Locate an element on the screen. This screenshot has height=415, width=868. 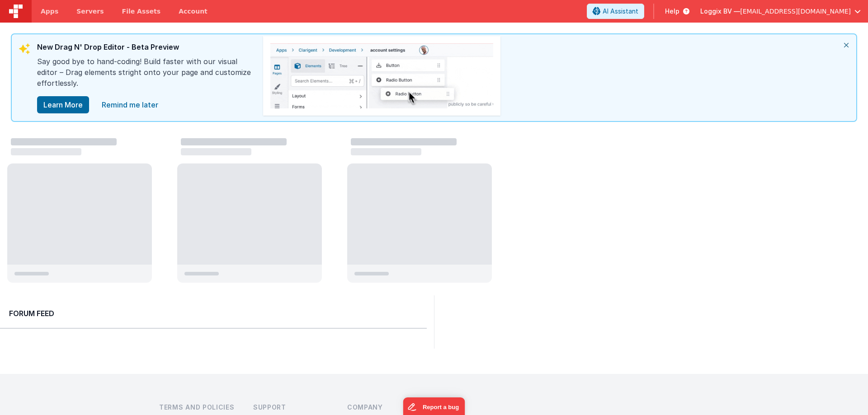
span: File Assets is located at coordinates (142, 11).